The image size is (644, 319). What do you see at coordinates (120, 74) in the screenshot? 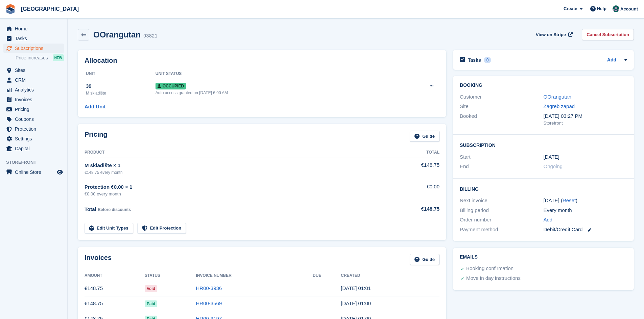
I see `th: Unit` at bounding box center [120, 74].